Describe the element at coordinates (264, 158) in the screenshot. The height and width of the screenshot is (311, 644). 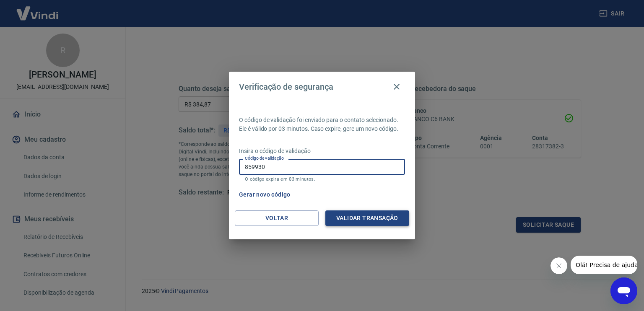
I see `label: Código de validação` at that location.